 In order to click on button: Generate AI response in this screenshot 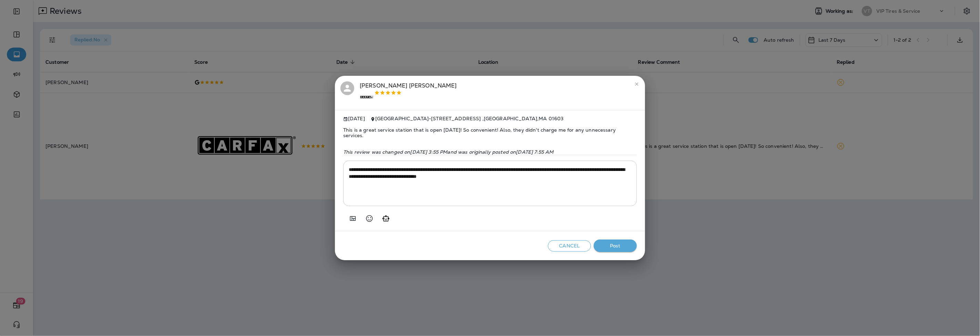, I will do `click(386, 219)`.